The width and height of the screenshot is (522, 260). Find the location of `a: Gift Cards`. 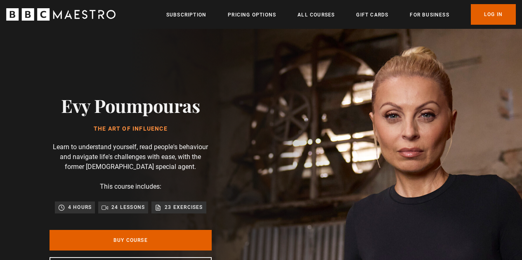

a: Gift Cards is located at coordinates (372, 15).